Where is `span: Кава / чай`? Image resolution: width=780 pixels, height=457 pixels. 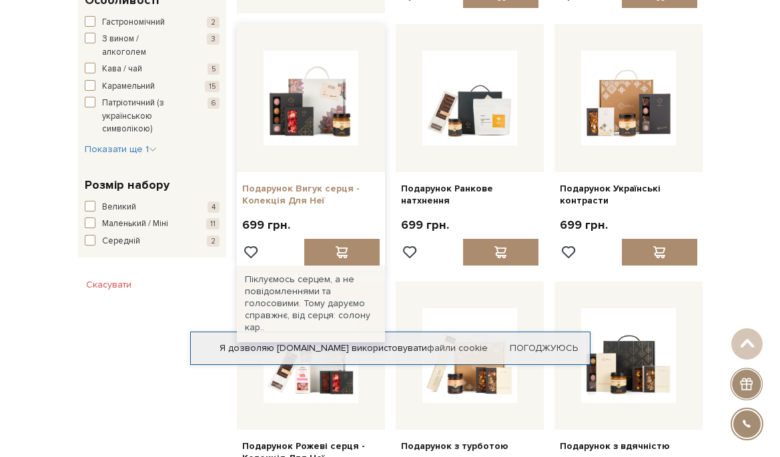 span: Кава / чай is located at coordinates (122, 69).